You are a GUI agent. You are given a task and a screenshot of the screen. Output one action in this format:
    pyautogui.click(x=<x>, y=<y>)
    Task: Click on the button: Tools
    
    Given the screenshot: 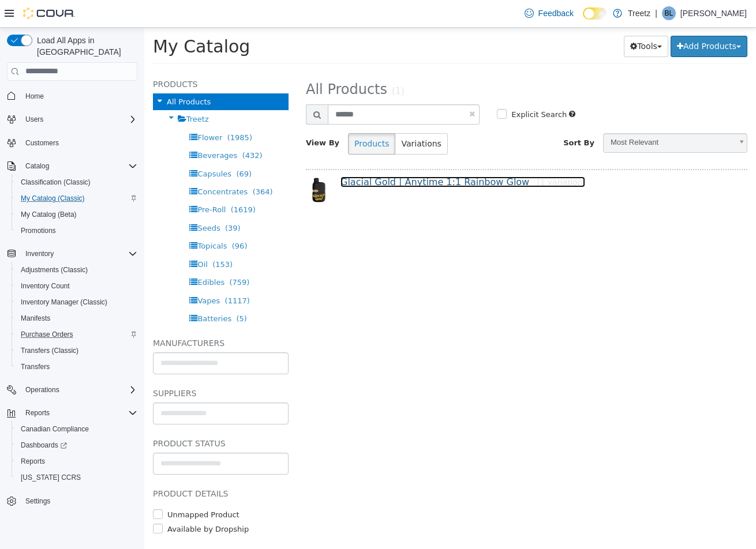 What is the action you would take?
    pyautogui.click(x=501, y=19)
    